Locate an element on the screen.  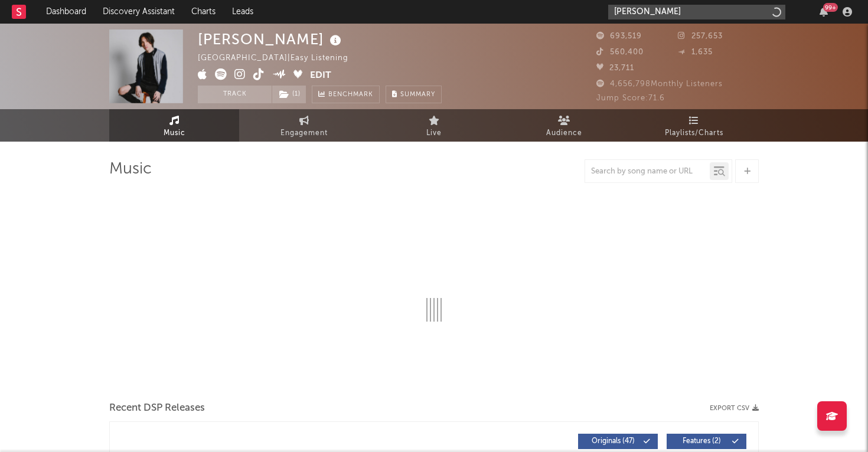
span: 693,519 is located at coordinates (619, 36).